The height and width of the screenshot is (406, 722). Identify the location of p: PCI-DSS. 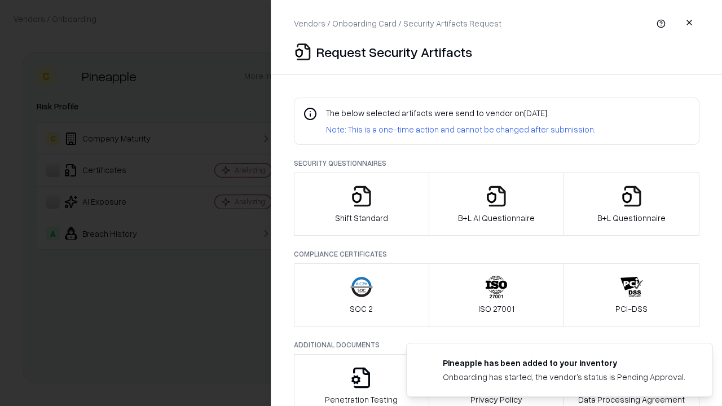
(631, 309).